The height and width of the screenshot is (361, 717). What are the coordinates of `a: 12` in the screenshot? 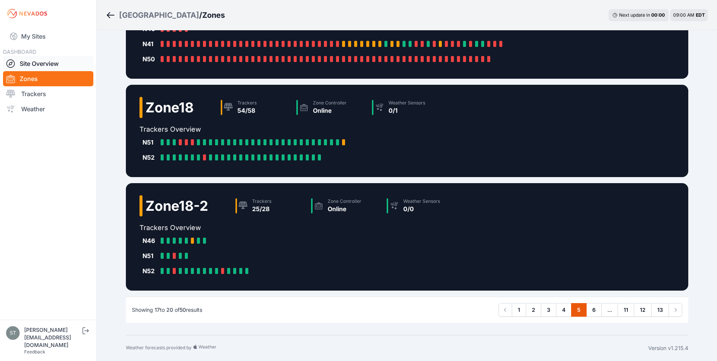 It's located at (642, 310).